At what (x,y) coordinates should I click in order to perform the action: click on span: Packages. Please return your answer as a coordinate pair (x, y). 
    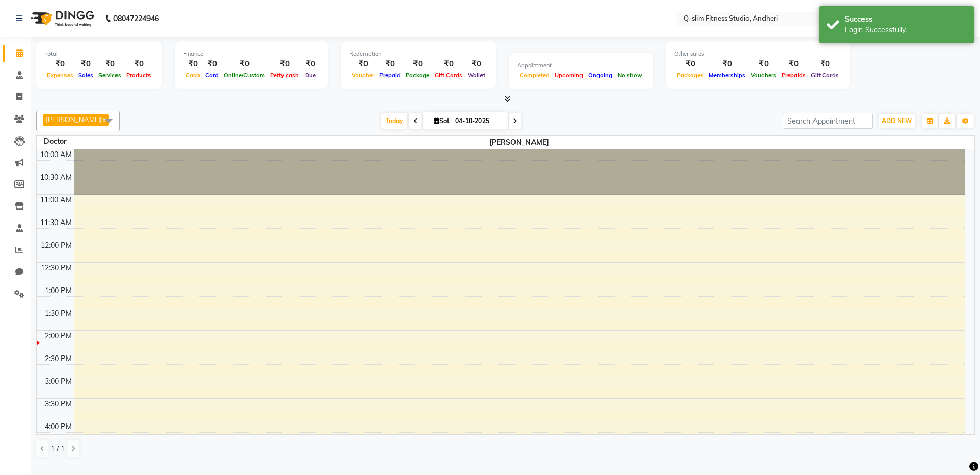
    Looking at the image, I should click on (690, 75).